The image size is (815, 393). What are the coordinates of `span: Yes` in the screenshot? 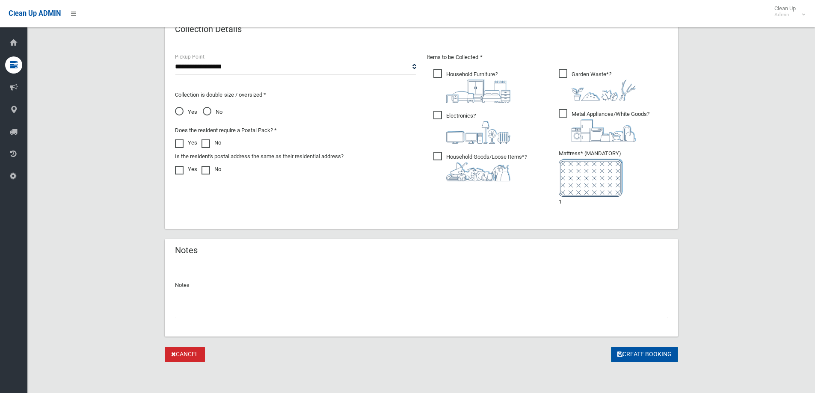 It's located at (186, 112).